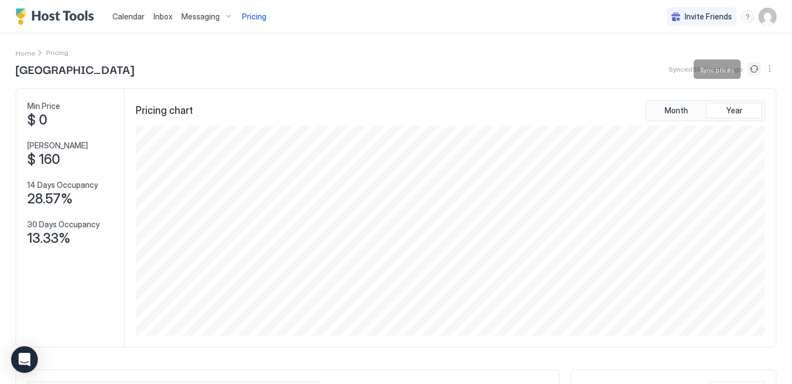 Image resolution: width=792 pixels, height=384 pixels. What do you see at coordinates (706, 69) in the screenshot?
I see `span: Synced 39 minutes ago` at bounding box center [706, 69].